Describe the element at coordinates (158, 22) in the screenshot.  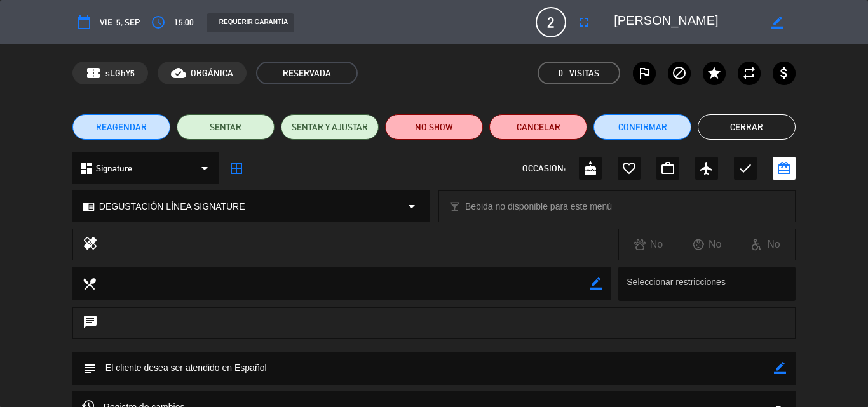
I see `i: access_time` at that location.